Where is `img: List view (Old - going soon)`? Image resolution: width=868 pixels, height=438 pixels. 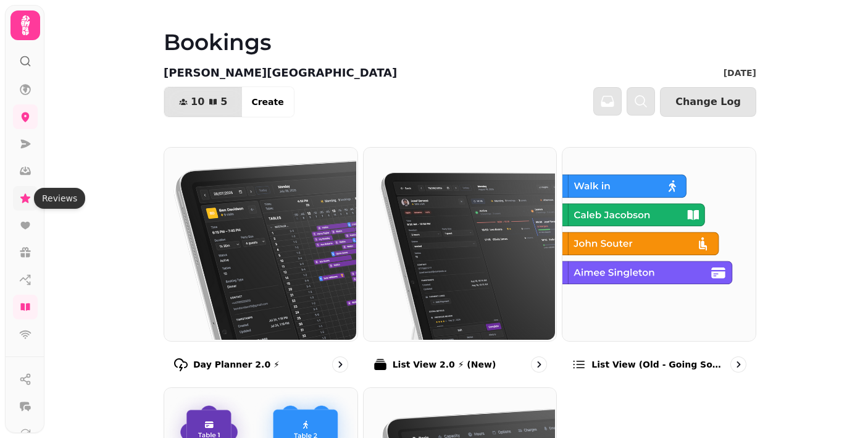
img: List view (Old - going soon) is located at coordinates (658, 243).